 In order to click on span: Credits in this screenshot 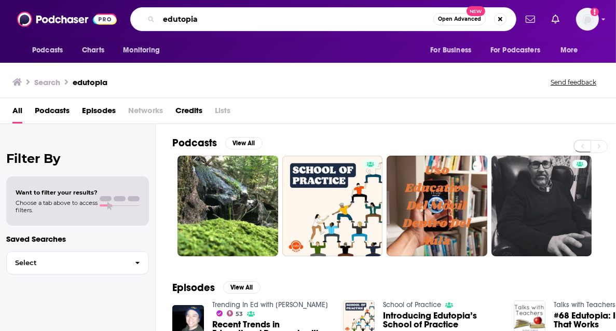, I will do `click(189, 113)`.